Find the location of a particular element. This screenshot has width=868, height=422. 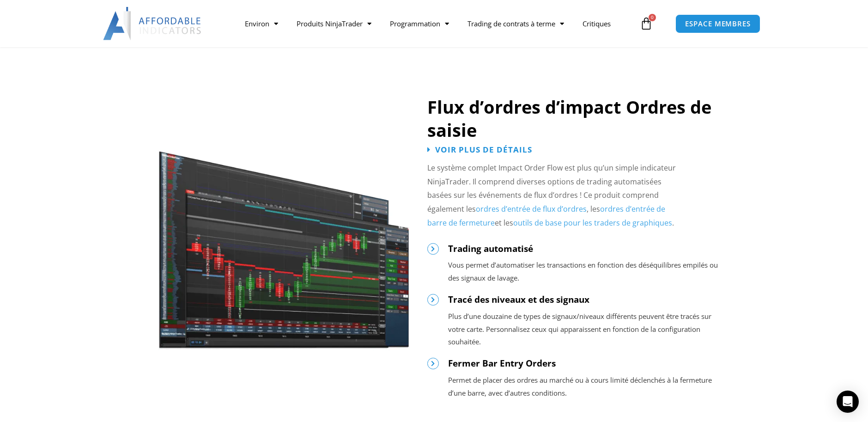

span: 0 is located at coordinates (653, 18).